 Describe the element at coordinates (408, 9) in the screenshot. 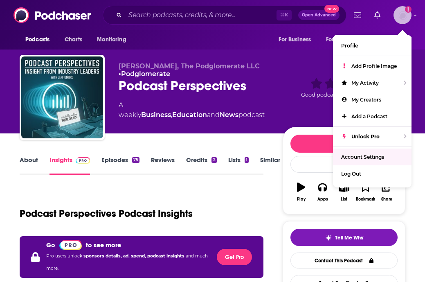

I see `svg: Add a profile image` at that location.